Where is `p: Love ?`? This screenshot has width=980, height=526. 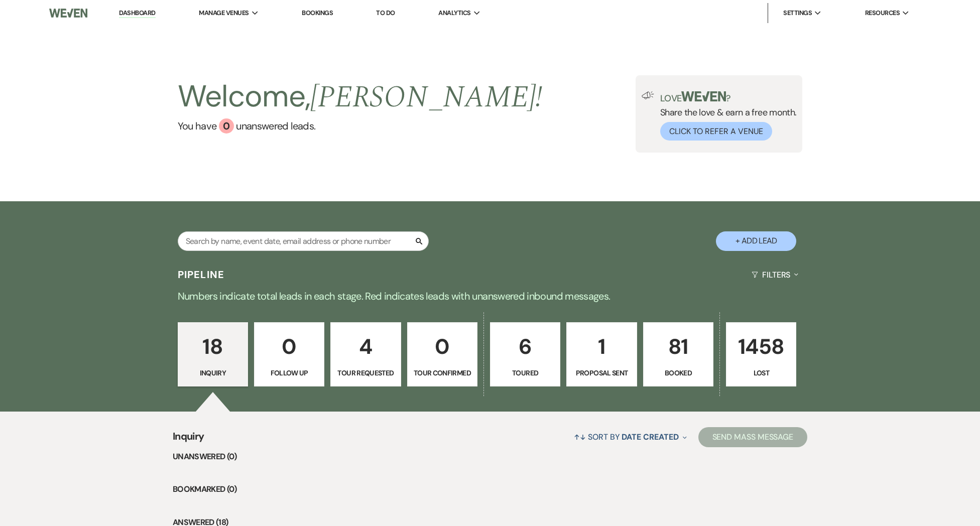 p: Love ? is located at coordinates (728, 97).